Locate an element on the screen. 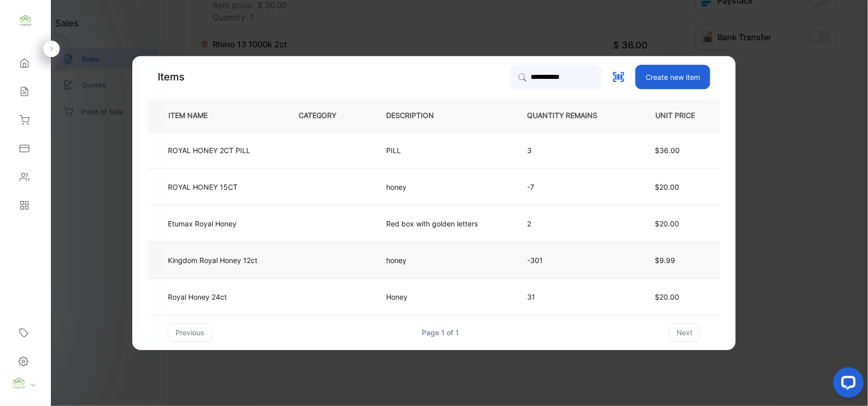 The height and width of the screenshot is (406, 868). p: PILL is located at coordinates (406, 150).